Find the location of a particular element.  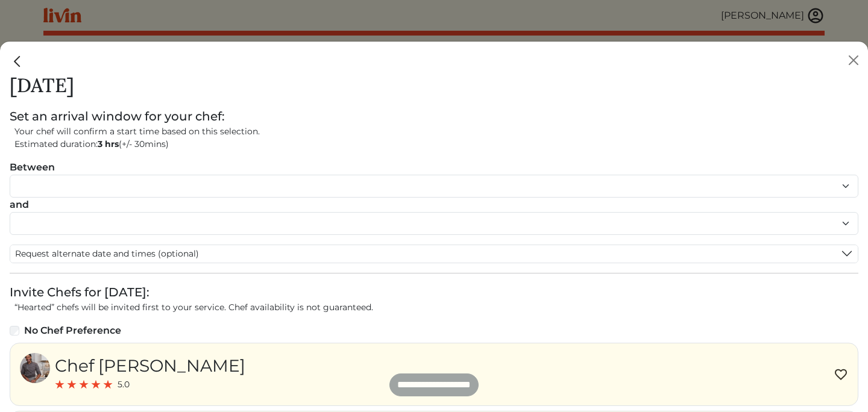

p: “Hearted” chefs will be invited first to your service. Chef availability is not guaranteed. is located at coordinates (436, 308).